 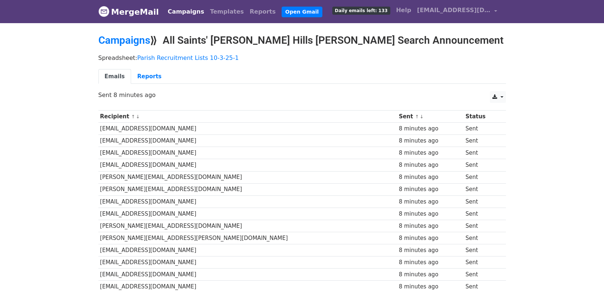 I want to click on th: Recipient, so click(x=248, y=116).